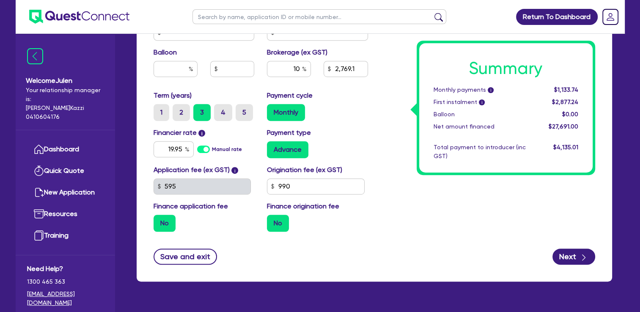 The width and height of the screenshot is (640, 312). I want to click on label: Application fee (ex GST), so click(191, 170).